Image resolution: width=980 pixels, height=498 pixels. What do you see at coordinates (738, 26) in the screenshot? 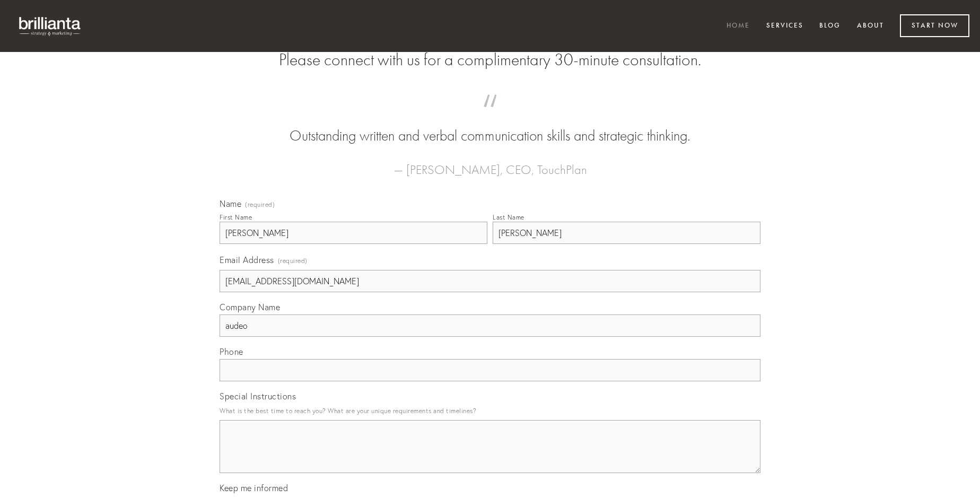
I see `a: Home` at bounding box center [738, 26].